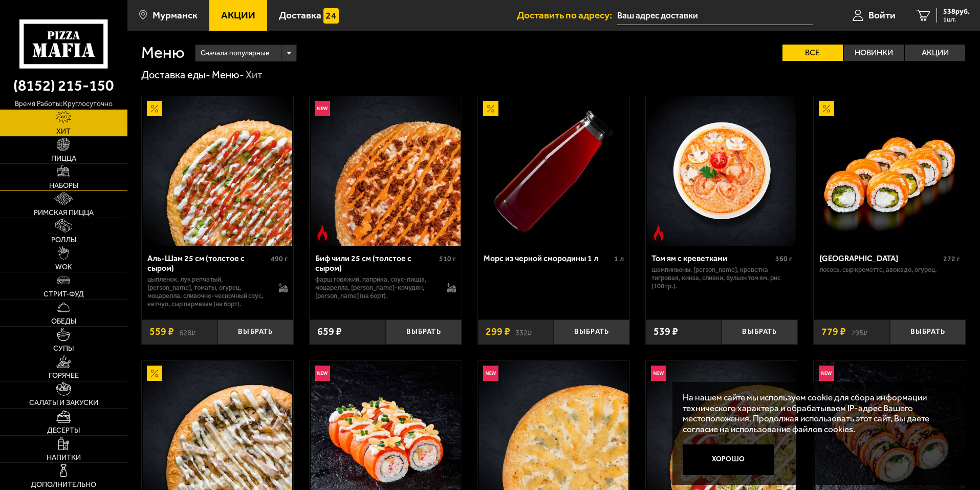 This screenshot has height=490, width=980. What do you see at coordinates (666, 332) in the screenshot?
I see `span: 539 ₽` at bounding box center [666, 332].